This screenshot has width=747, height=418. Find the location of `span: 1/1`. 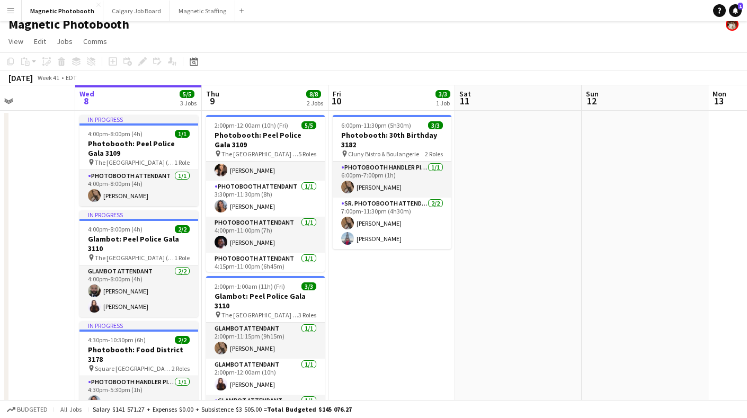

span: 1/1 is located at coordinates (182, 133).